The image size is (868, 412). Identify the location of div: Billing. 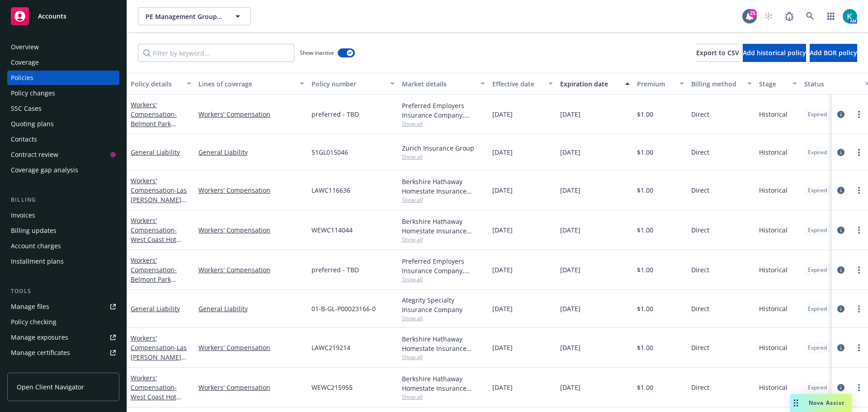
(64, 200).